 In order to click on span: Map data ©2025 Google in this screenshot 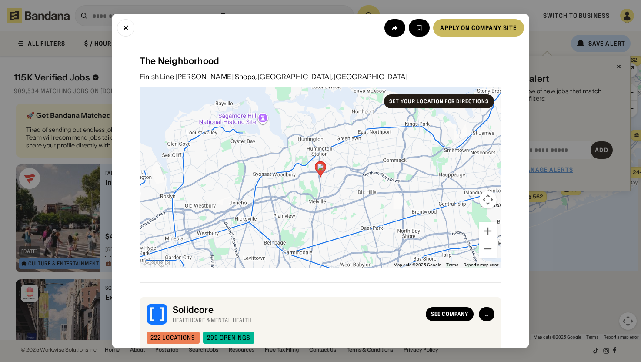, I will do `click(417, 264)`.